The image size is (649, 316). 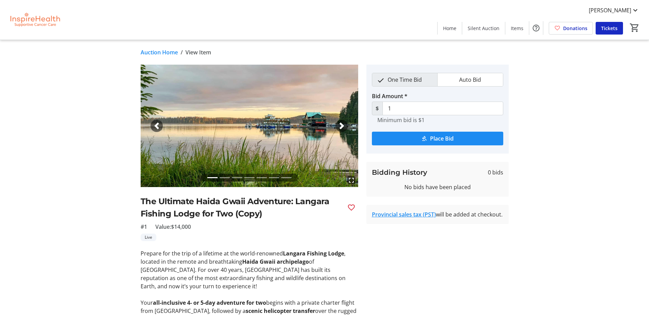 I want to click on tr-label-badge: Live, so click(x=149, y=237).